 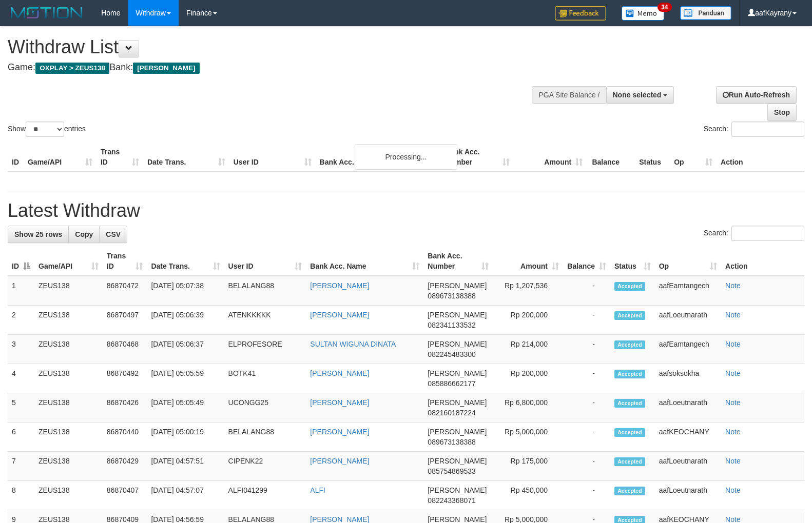 I want to click on th: Bank Acc. Name, so click(x=378, y=157).